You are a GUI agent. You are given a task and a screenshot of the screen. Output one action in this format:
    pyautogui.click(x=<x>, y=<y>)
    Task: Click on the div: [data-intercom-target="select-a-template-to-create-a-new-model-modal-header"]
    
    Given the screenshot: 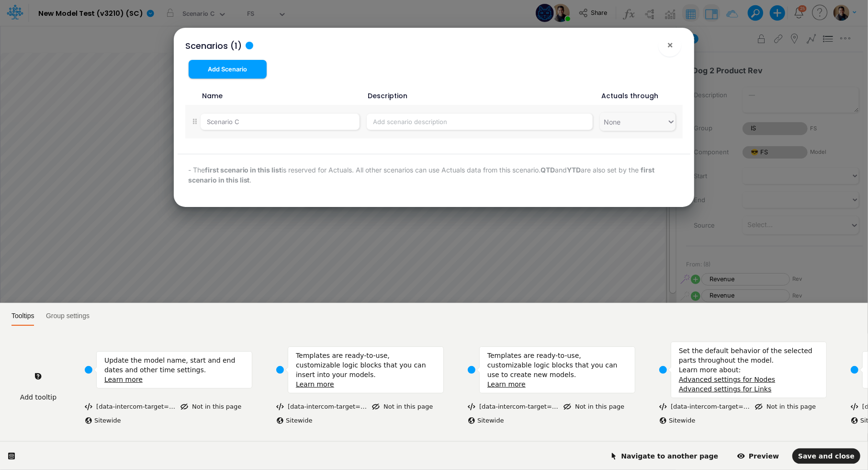 What is the action you would take?
    pyautogui.click(x=514, y=406)
    